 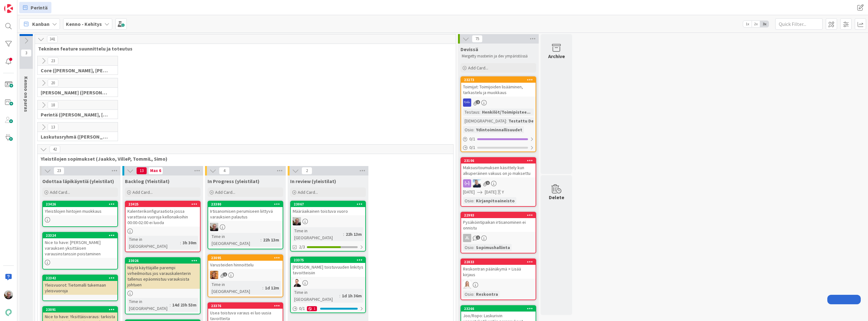 What do you see at coordinates (41, 24) in the screenshot?
I see `span: Kanban` at bounding box center [41, 24].